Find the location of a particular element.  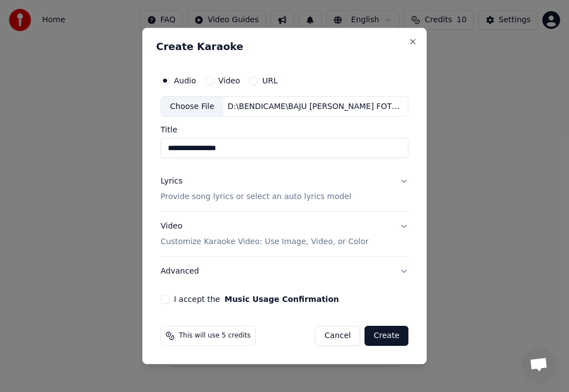

label: Audio is located at coordinates (185, 80).